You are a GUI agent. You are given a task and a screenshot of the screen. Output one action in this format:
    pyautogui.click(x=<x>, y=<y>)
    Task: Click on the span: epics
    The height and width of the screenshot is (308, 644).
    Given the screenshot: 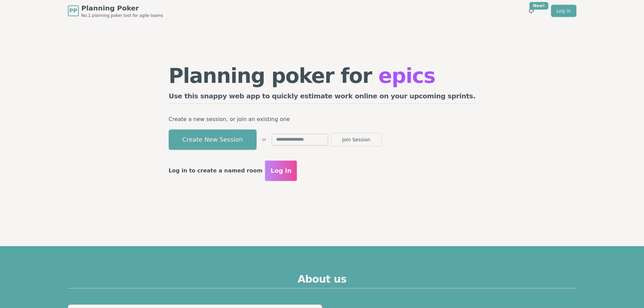 What is the action you would take?
    pyautogui.click(x=407, y=75)
    